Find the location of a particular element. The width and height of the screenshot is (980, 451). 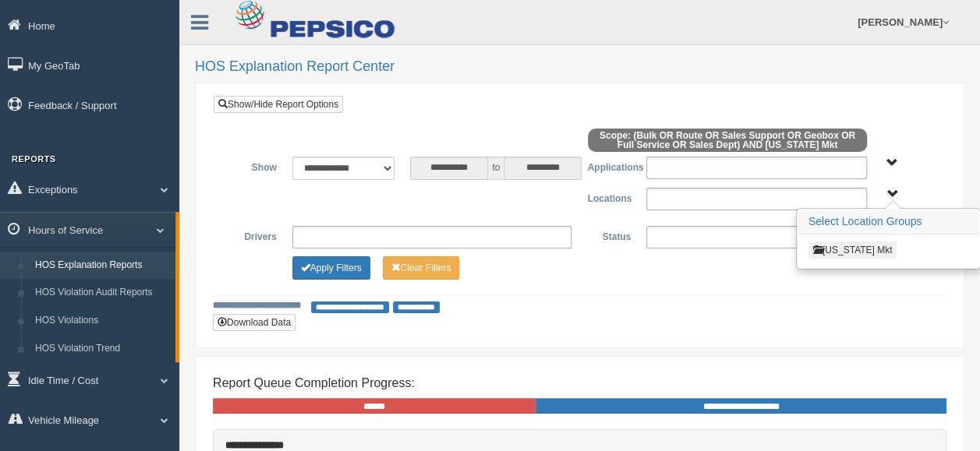

label: Drivers is located at coordinates (255, 235).